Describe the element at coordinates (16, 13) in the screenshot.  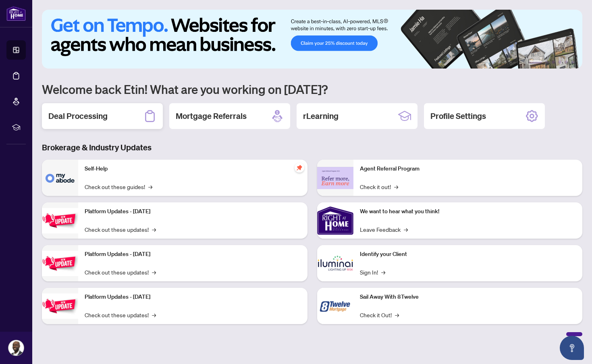
I see `img: logo` at that location.